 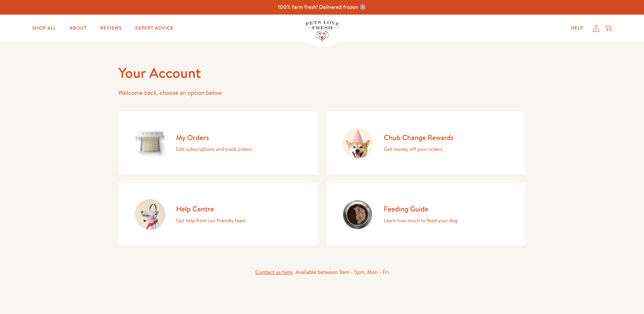 What do you see at coordinates (274, 272) in the screenshot?
I see `a: Contact us here` at bounding box center [274, 272].